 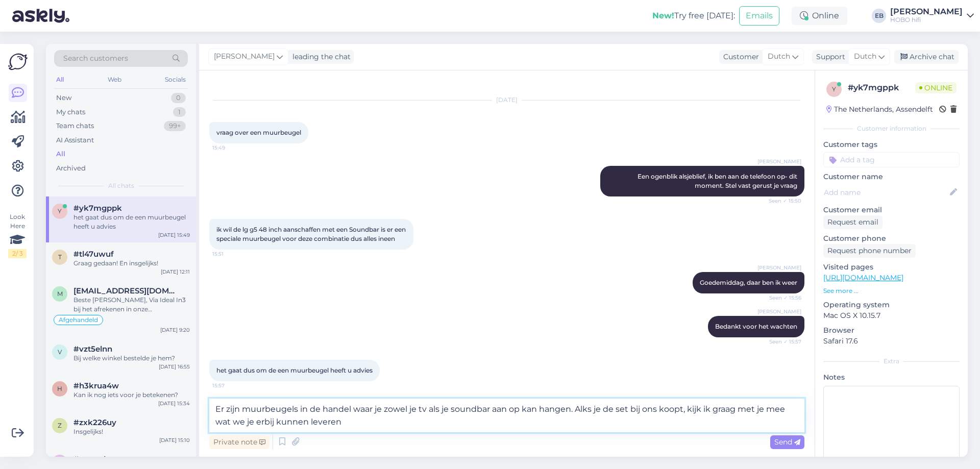 I want to click on div: Insgelijks!, so click(x=131, y=432).